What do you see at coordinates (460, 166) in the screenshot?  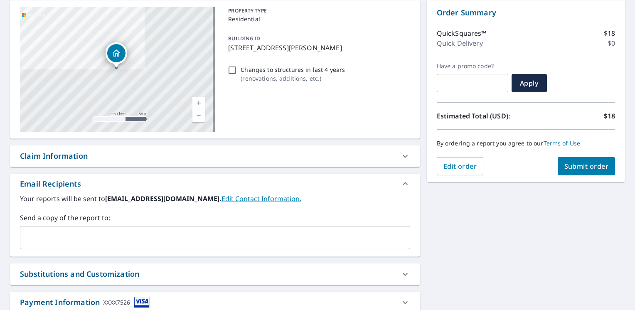 I see `span: Edit order` at bounding box center [460, 166].